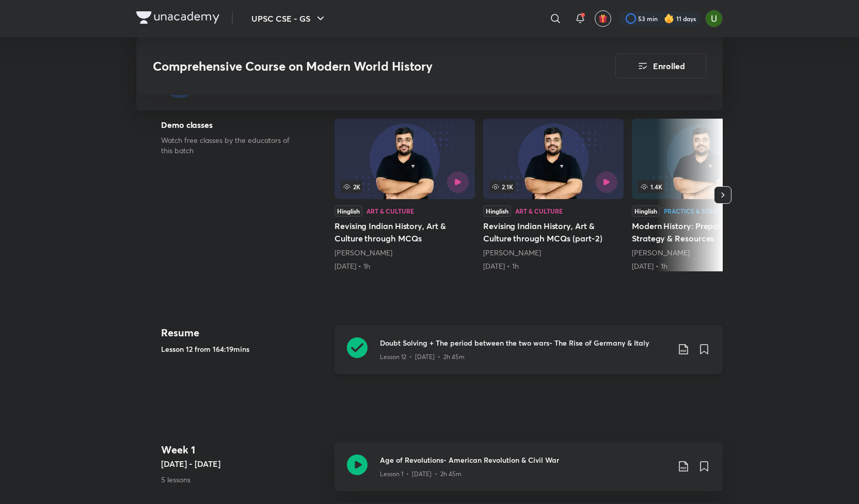  I want to click on a: Modern History: Preparation Strategy & Resources, so click(702, 195).